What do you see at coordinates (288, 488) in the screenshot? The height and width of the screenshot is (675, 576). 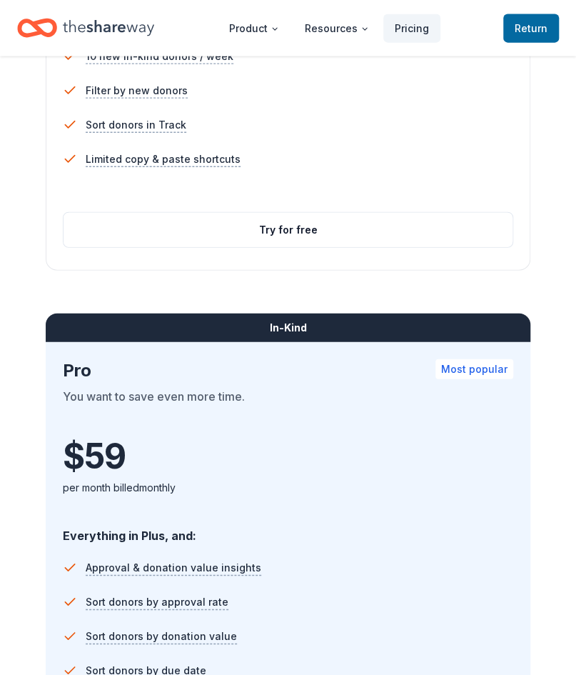 I see `div: per month billed monthly` at bounding box center [288, 488].